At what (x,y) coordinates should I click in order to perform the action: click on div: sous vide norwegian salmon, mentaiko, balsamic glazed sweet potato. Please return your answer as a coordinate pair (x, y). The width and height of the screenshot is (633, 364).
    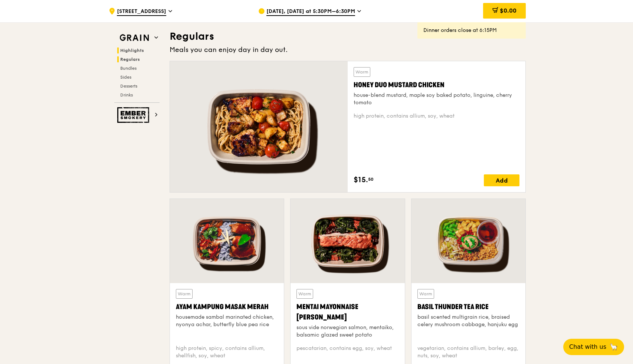
    Looking at the image, I should click on (347, 331).